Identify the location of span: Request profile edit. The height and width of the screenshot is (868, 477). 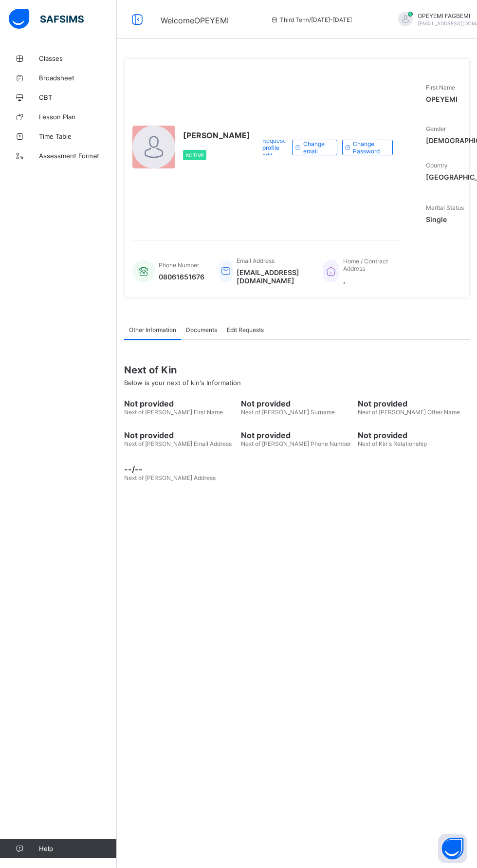
(274, 147).